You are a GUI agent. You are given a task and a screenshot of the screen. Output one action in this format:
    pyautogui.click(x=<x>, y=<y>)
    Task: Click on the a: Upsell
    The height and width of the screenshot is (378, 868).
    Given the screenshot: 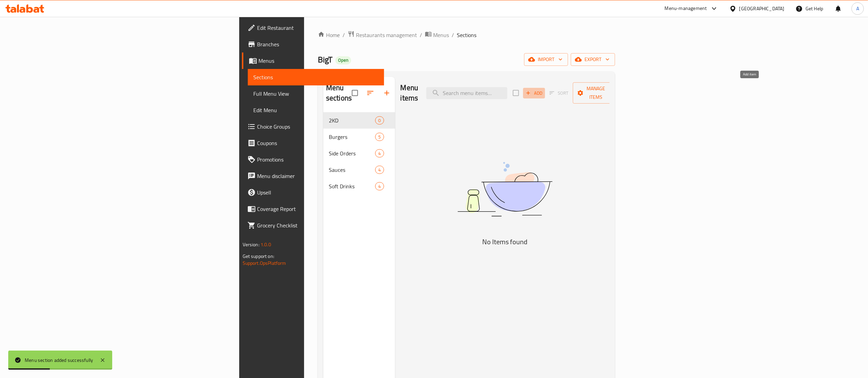 What is the action you would take?
    pyautogui.click(x=313, y=193)
    